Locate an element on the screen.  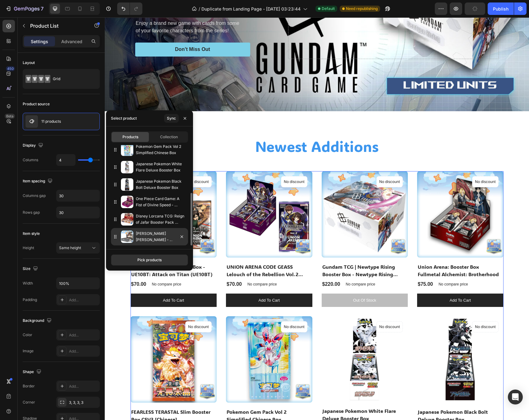
div: Corner is located at coordinates (29, 402).